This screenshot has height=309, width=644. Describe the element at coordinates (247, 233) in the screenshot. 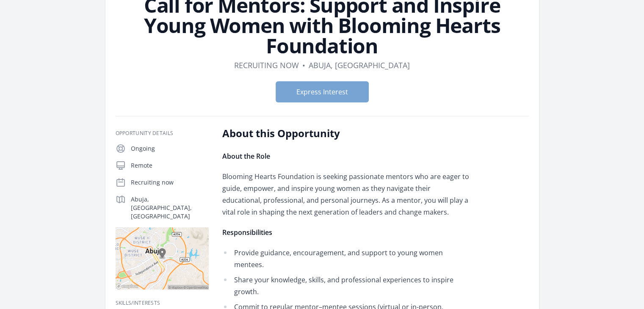

I see `strong: Responsibilities` at that location.